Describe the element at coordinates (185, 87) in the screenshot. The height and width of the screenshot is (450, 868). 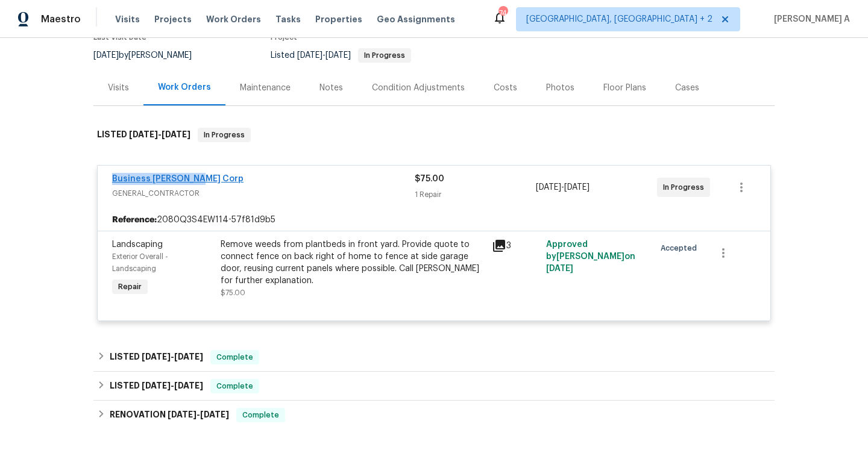
I see `div: Work Orders` at that location.